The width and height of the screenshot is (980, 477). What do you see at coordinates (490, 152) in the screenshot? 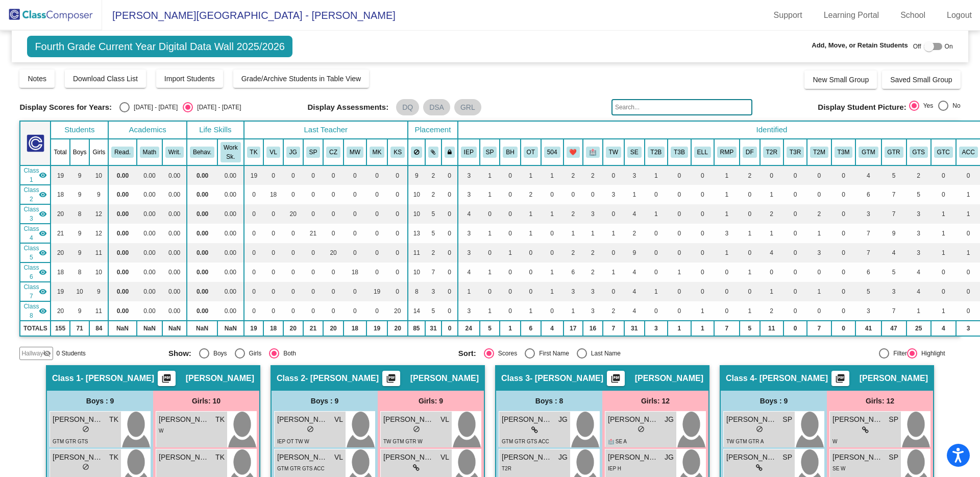
I see `button: SP` at bounding box center [490, 152].